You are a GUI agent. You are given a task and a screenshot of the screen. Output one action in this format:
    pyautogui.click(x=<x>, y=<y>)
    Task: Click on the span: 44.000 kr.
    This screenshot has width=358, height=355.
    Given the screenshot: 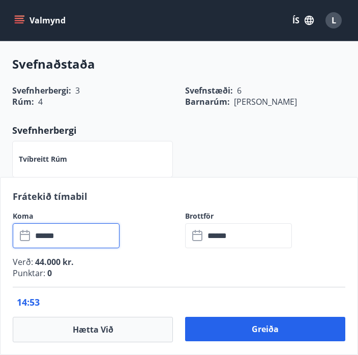 What is the action you would take?
    pyautogui.click(x=53, y=262)
    